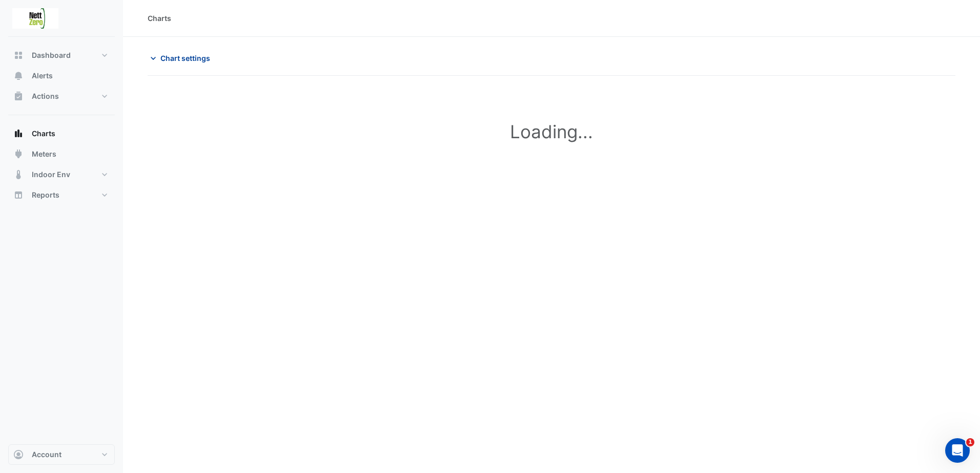 This screenshot has height=473, width=980. What do you see at coordinates (62, 175) in the screenshot?
I see `button: Indoor Env` at bounding box center [62, 175].